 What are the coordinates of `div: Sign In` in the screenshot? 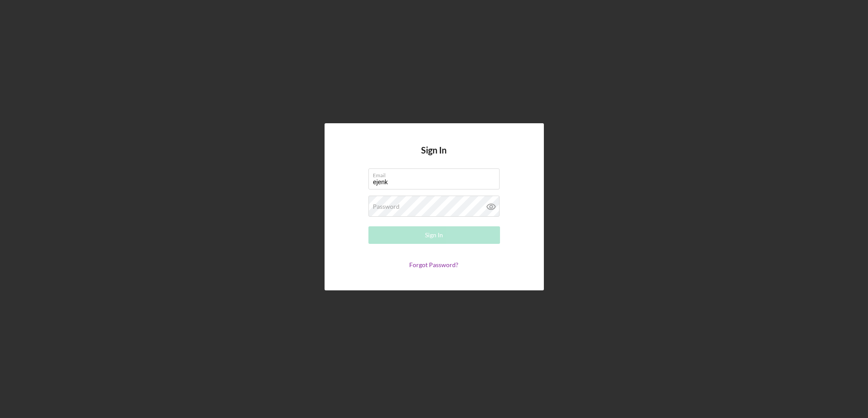 It's located at (434, 235).